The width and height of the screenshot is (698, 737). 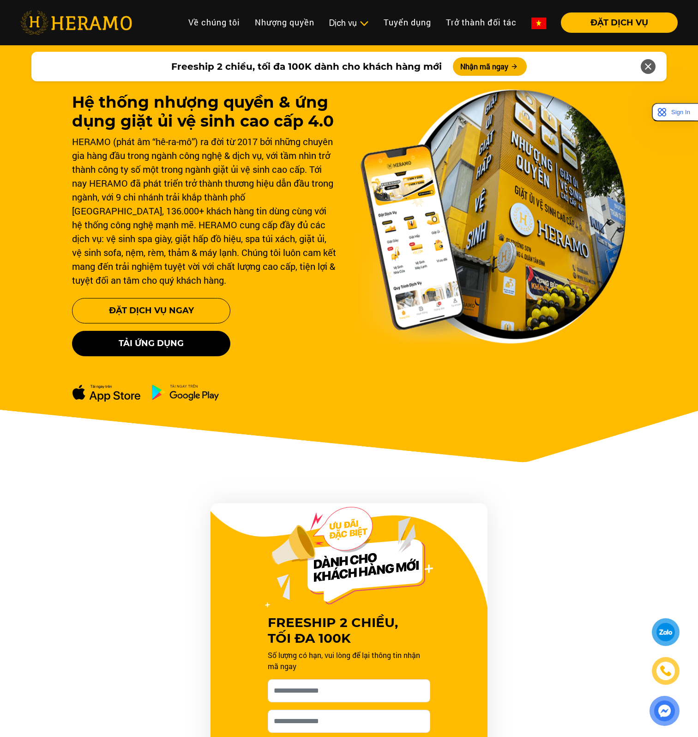 What do you see at coordinates (616, 23) in the screenshot?
I see `a: ĐẶT DỊCH VỤ` at bounding box center [616, 23].